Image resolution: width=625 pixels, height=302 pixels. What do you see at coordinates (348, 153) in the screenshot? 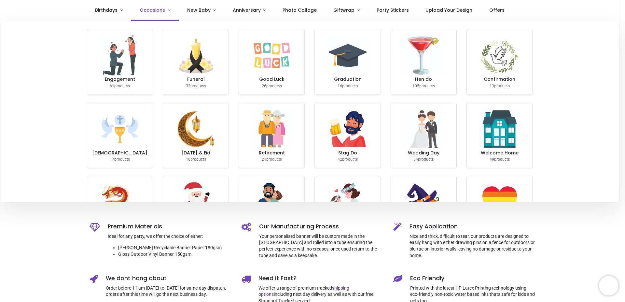
I see `h6: Stag Do` at bounding box center [348, 153].